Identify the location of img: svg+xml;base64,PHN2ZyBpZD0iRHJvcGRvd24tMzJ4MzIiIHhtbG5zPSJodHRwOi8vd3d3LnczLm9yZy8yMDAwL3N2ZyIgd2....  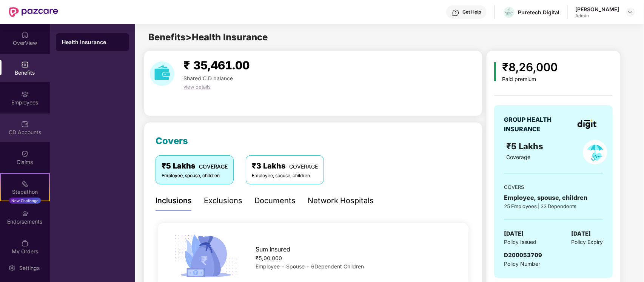
(631, 12).